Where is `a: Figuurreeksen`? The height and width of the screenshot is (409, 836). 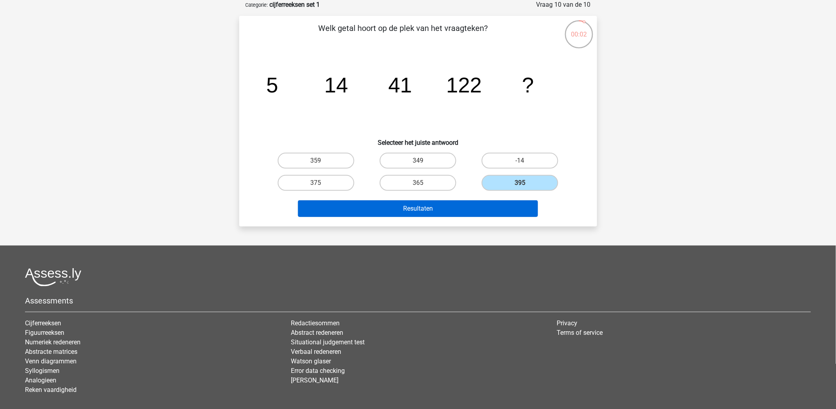 a: Figuurreeksen is located at coordinates (44, 333).